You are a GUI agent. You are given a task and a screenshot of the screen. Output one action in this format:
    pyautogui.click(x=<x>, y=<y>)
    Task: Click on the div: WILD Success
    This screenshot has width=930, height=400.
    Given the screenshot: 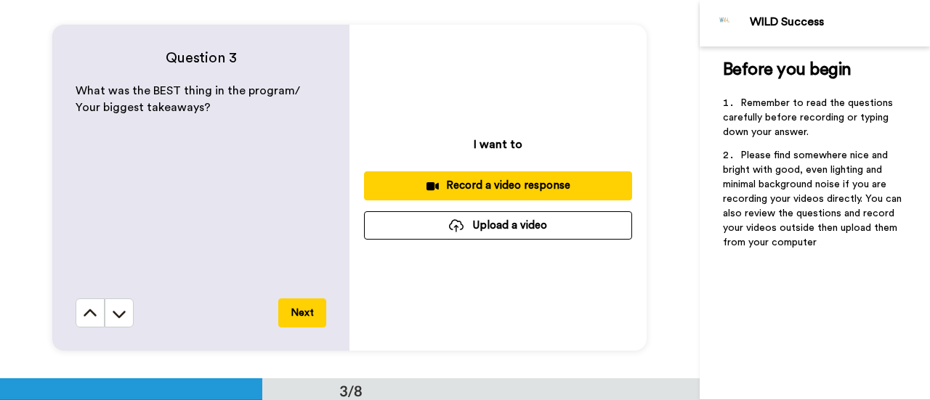 What is the action you would take?
    pyautogui.click(x=839, y=22)
    